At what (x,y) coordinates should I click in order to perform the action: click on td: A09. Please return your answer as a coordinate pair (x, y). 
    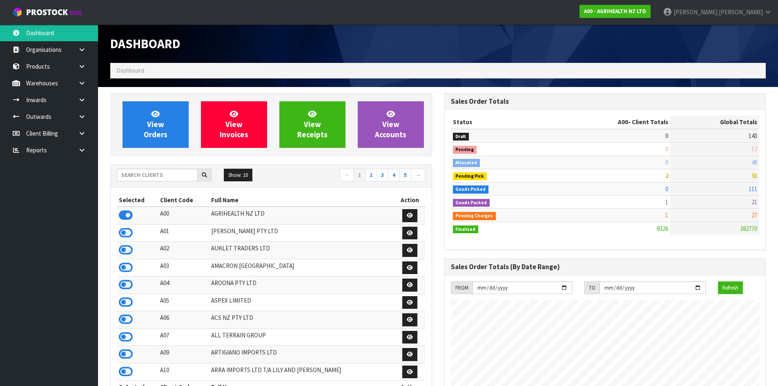
    Looking at the image, I should click on (184, 355).